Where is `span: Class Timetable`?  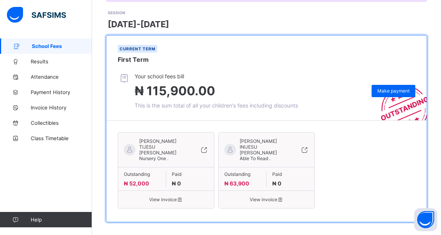
span: Class Timetable is located at coordinates (61, 138).